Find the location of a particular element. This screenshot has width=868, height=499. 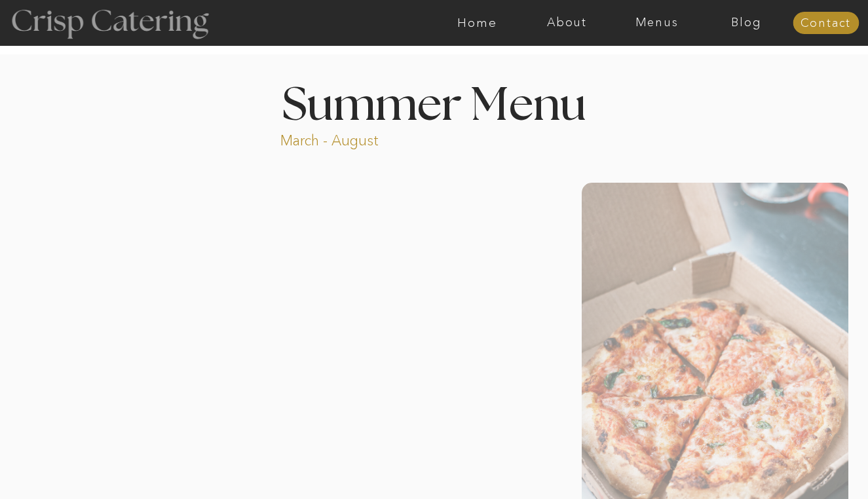

nav: Menus is located at coordinates (656, 23).